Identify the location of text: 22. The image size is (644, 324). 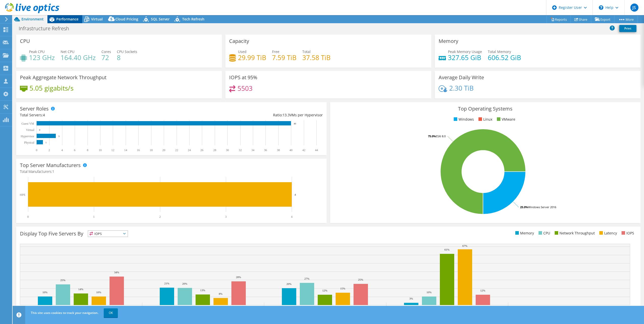
(177, 150).